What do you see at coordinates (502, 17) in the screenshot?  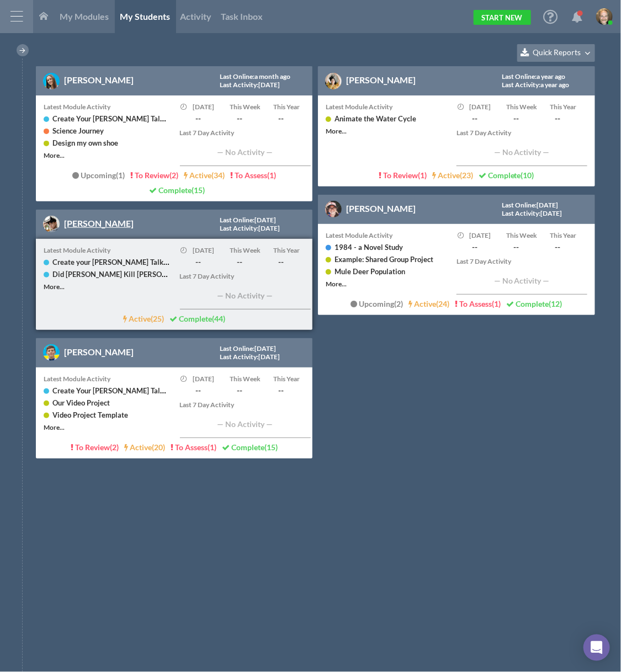 I see `a: Start New` at bounding box center [502, 17].